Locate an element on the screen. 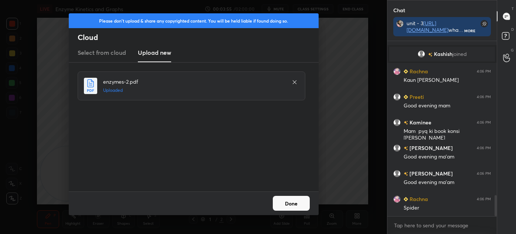  h2: Cloud is located at coordinates (198, 37).